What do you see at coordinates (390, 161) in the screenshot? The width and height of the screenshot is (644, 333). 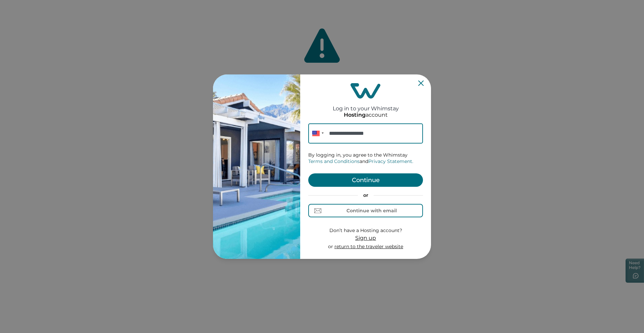 I see `a: Privacy Statement.` at bounding box center [390, 161].